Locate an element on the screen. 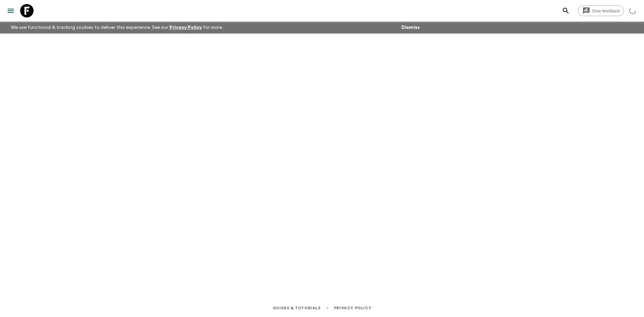 This screenshot has height=317, width=644. a: Guides & Tutorials is located at coordinates (297, 308).